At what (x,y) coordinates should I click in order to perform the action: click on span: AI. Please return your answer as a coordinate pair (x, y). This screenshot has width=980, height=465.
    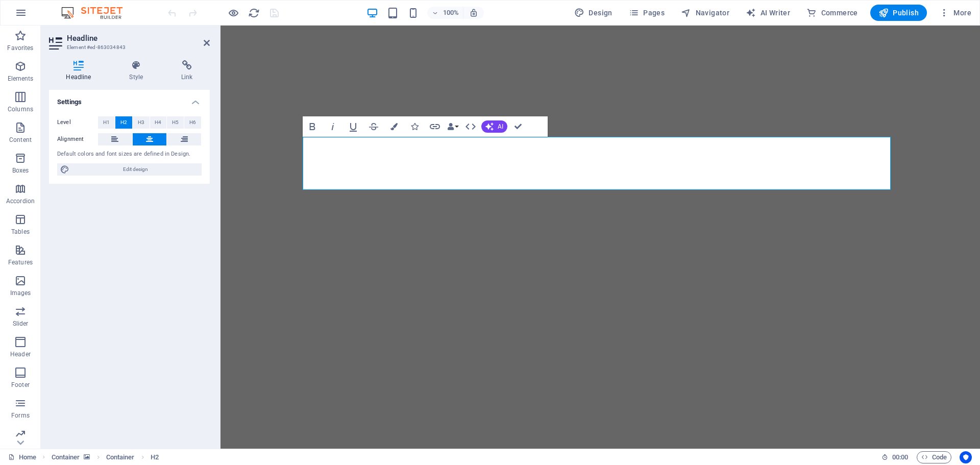
    Looking at the image, I should click on (501, 127).